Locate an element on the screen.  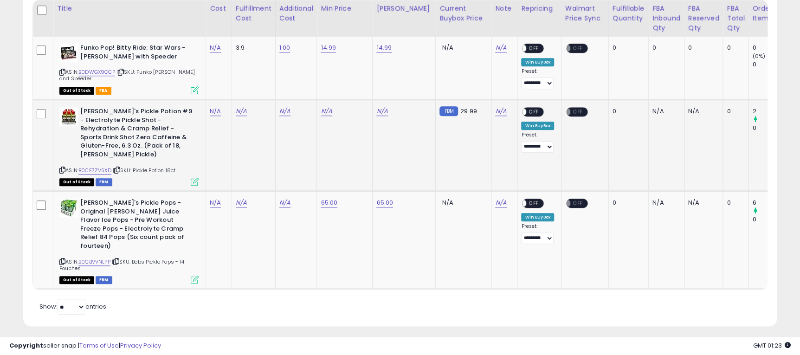
span: Show: entries is located at coordinates (73, 306).